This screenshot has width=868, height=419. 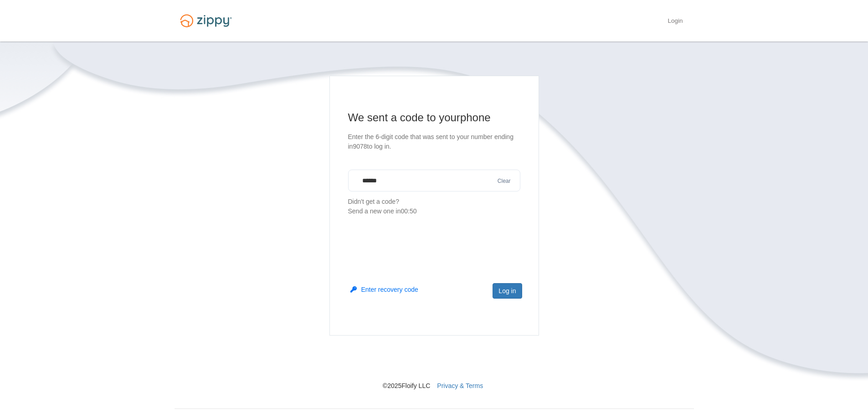 I want to click on p: Didn't get a code?, so click(x=434, y=206).